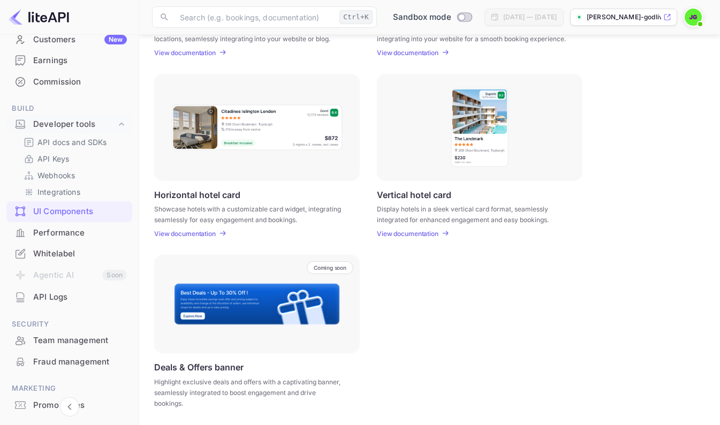 The height and width of the screenshot is (425, 720). I want to click on div: Switch to Production mode, so click(432, 17).